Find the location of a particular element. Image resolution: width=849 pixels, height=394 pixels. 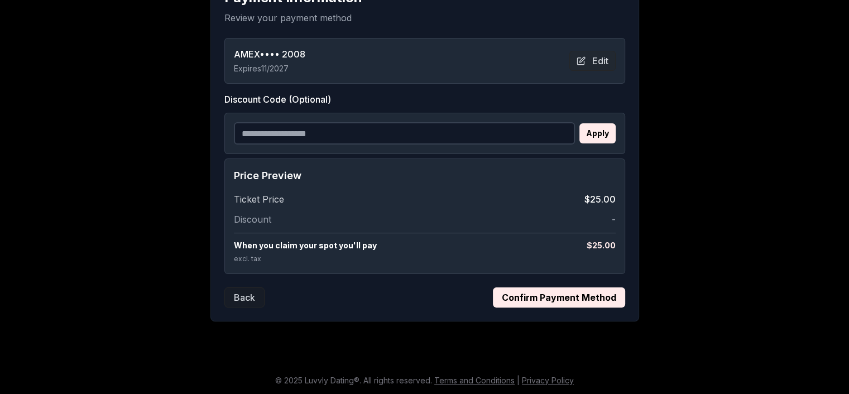

button: Confirm Payment Method is located at coordinates (559, 298).